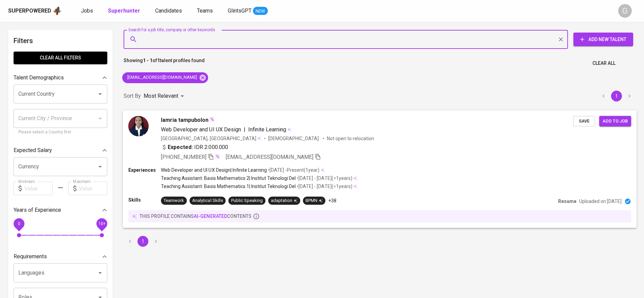 This screenshot has height=298, width=644. What do you see at coordinates (561, 39) in the screenshot?
I see `button: Clear` at bounding box center [561, 39].